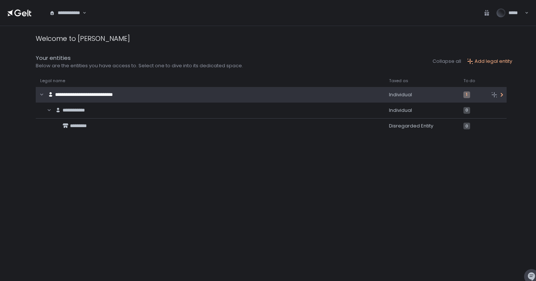 This screenshot has width=536, height=281. I want to click on span: 1, so click(467, 95).